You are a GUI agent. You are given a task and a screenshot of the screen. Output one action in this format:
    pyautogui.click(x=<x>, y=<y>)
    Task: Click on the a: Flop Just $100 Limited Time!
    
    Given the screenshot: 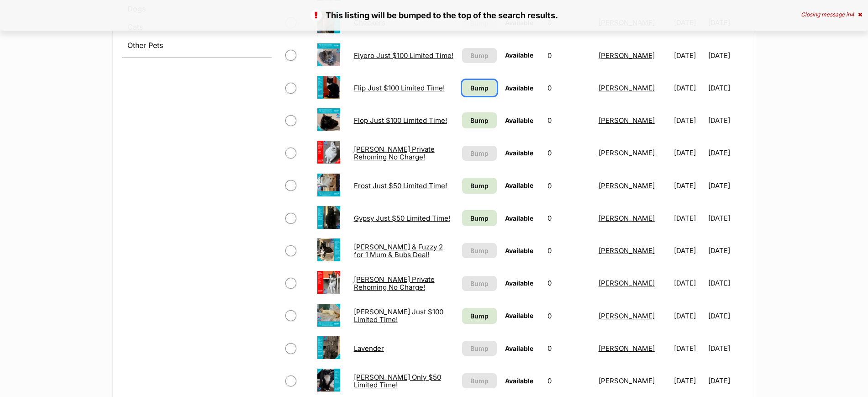 What is the action you would take?
    pyautogui.click(x=400, y=120)
    